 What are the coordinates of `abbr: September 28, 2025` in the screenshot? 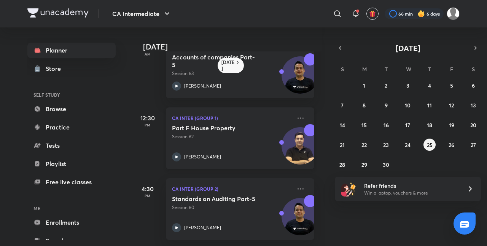 It's located at (342, 164).